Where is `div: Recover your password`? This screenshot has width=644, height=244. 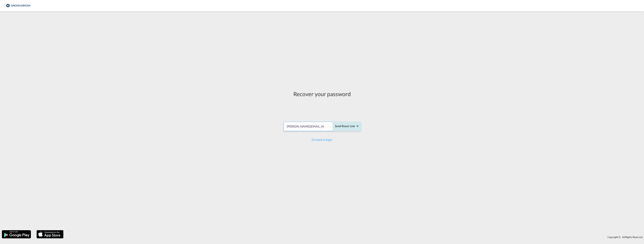
div: Recover your password is located at coordinates (322, 94).